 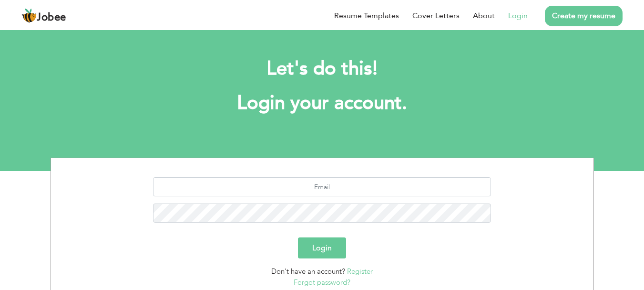 What do you see at coordinates (322, 69) in the screenshot?
I see `h2: Let's do this!` at bounding box center [322, 69].